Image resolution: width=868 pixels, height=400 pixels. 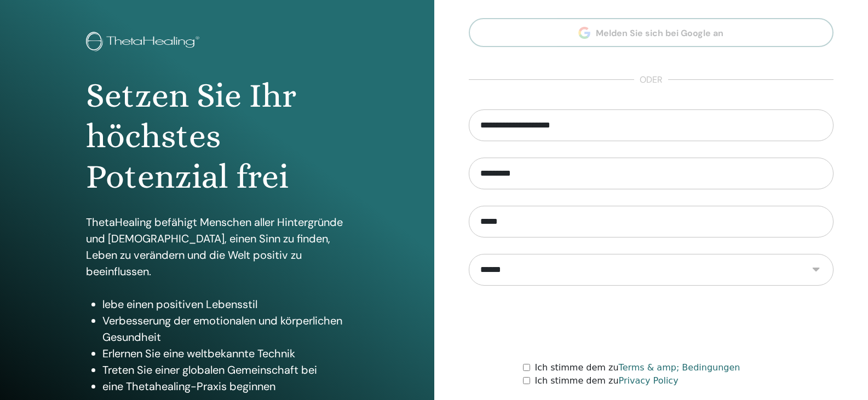 What do you see at coordinates (225, 370) in the screenshot?
I see `li: Treten Sie einer globalen Gemeinschaft bei` at bounding box center [225, 370].